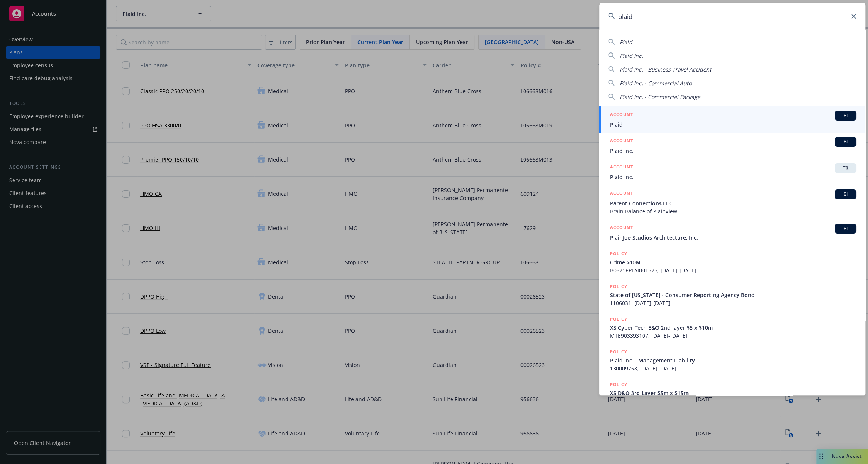 The image size is (868, 464). I want to click on span: Plaid Inc. - Management Liability, so click(733, 360).